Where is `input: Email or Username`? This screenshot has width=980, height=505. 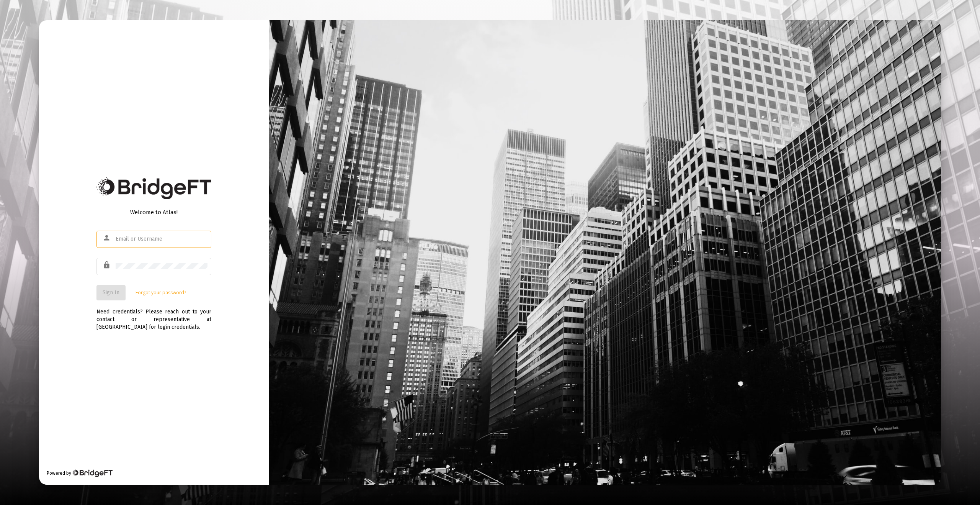 input: Email or Username is located at coordinates (162, 239).